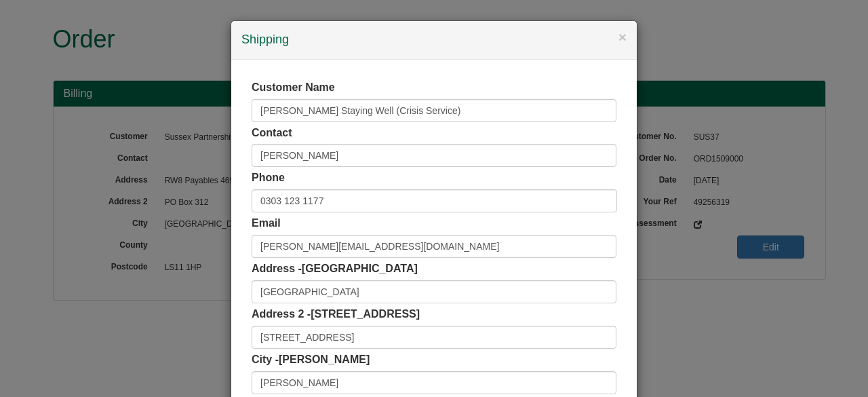  Describe the element at coordinates (293, 88) in the screenshot. I see `label: Customer Name` at that location.